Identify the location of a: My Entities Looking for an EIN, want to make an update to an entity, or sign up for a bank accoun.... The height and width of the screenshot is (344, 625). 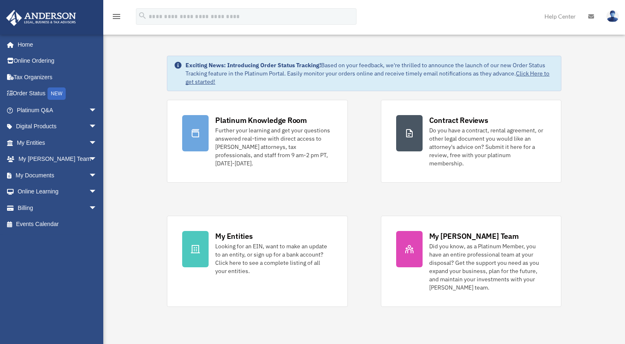
(257, 261).